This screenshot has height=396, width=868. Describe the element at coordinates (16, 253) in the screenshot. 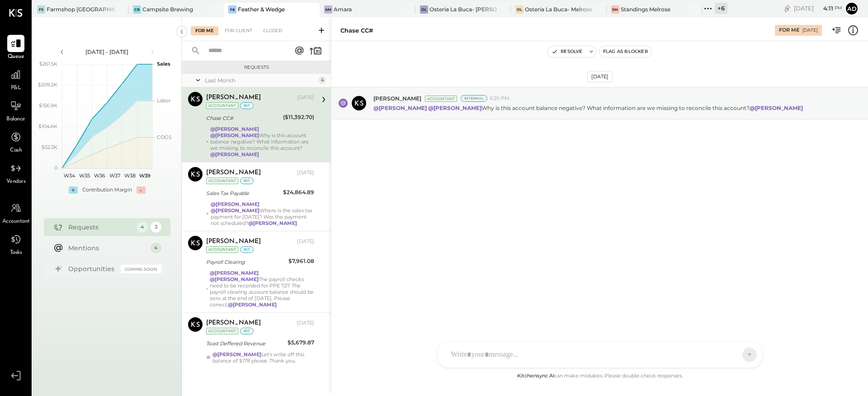

I see `span: Tasks` at that location.